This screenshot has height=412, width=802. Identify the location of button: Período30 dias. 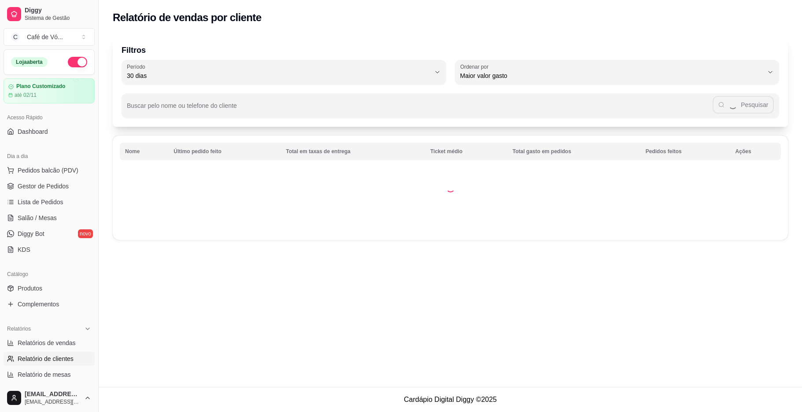
(284, 72).